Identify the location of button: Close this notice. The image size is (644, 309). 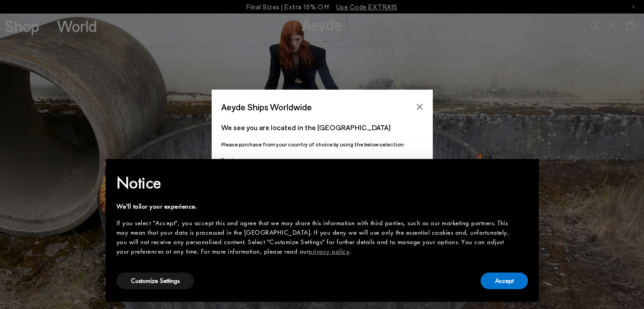
(524, 172).